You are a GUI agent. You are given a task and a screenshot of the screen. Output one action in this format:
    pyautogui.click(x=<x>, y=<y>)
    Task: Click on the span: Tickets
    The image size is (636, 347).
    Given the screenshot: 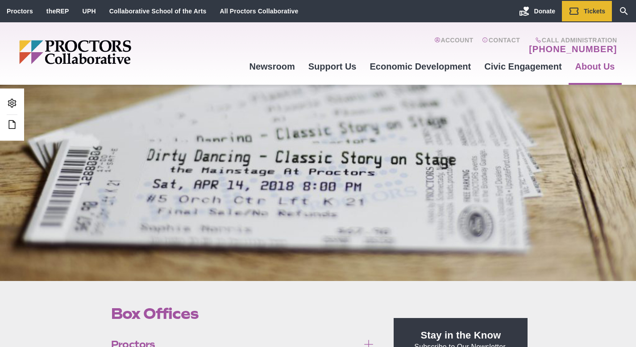 What is the action you would take?
    pyautogui.click(x=595, y=11)
    